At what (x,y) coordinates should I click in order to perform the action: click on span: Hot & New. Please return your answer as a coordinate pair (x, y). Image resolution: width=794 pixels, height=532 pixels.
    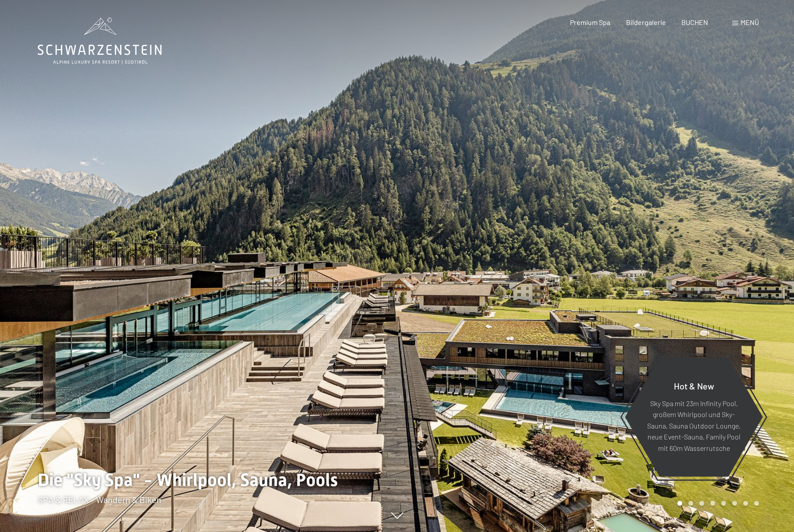
    Looking at the image, I should click on (694, 386).